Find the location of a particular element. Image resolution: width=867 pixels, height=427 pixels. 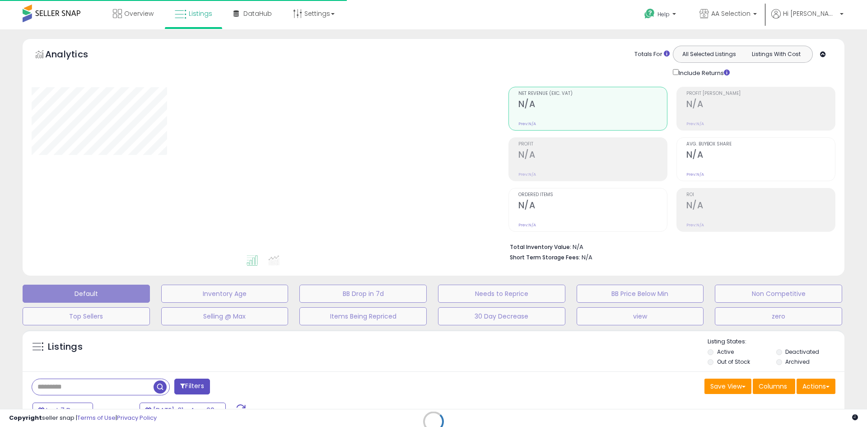

button: Top Sellers is located at coordinates (86, 316).